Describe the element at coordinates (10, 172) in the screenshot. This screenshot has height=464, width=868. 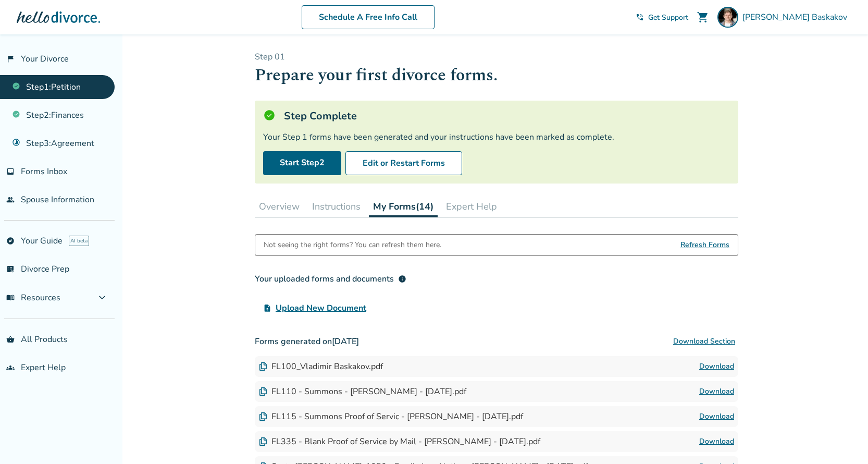
I see `span: inbox` at that location.